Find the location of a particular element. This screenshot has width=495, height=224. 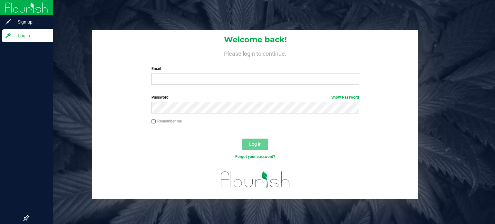

span: Password is located at coordinates (160, 97).